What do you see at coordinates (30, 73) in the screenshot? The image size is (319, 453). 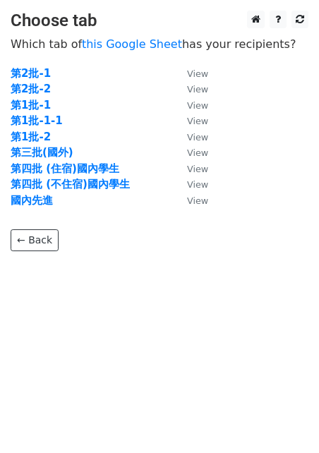 I see `strong: 第2批-1` at bounding box center [30, 73].